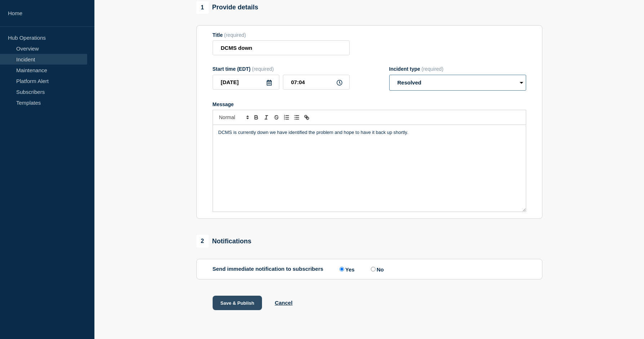 The height and width of the screenshot is (339, 644). Describe the element at coordinates (246, 82) in the screenshot. I see `input: YYYY-MM-DD` at that location.